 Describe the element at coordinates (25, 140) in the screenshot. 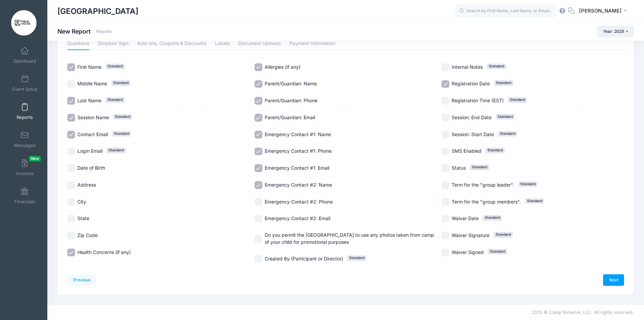

I see `a: Messages` at that location.